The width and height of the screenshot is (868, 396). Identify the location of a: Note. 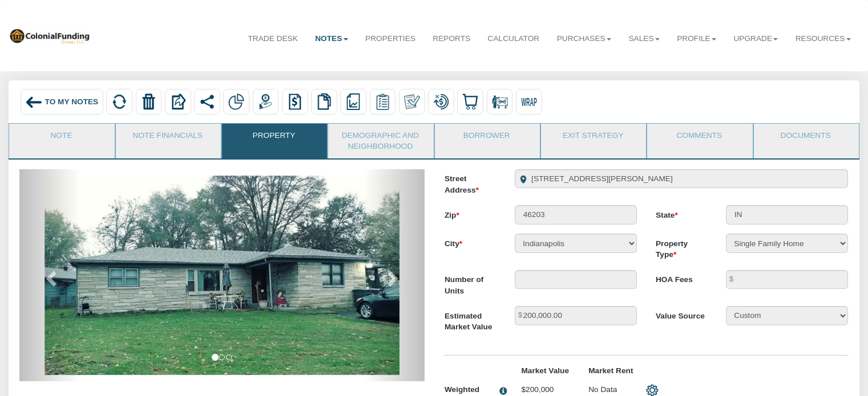
(61, 138).